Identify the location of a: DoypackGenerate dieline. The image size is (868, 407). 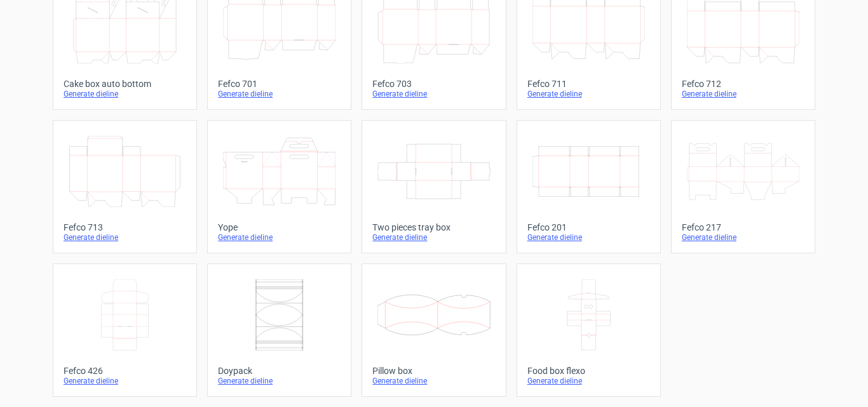
(279, 330).